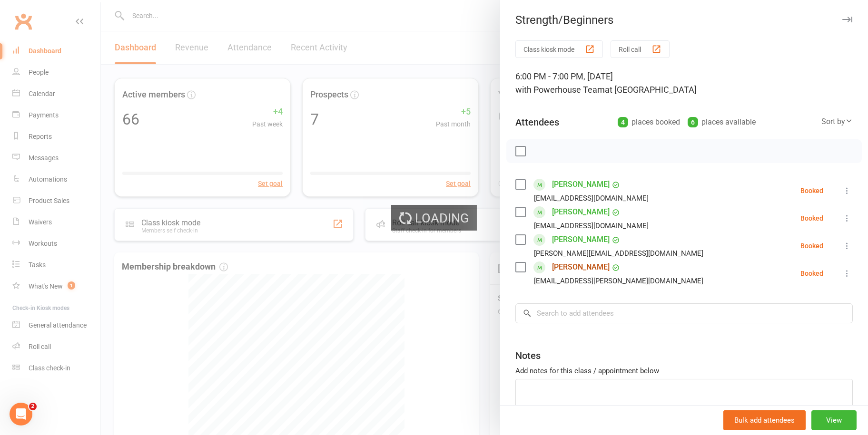  Describe the element at coordinates (684, 20) in the screenshot. I see `div: Strength/Beginners` at that location.